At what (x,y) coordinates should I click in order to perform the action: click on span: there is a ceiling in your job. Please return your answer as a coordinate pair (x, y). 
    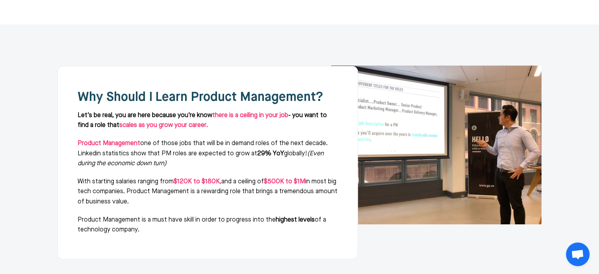
    Looking at the image, I should click on (250, 115).